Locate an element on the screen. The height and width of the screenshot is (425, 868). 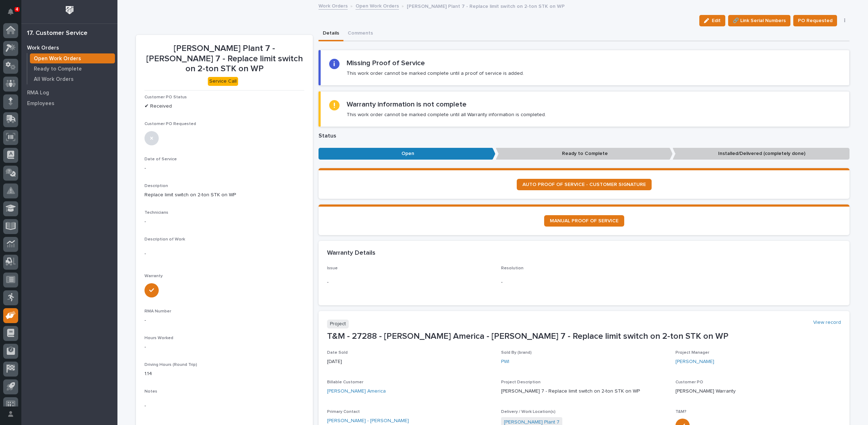
button: Edit is located at coordinates (713, 20).